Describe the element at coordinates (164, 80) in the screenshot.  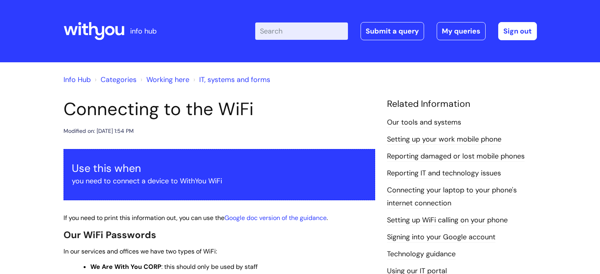
I see `li: Working here` at that location.